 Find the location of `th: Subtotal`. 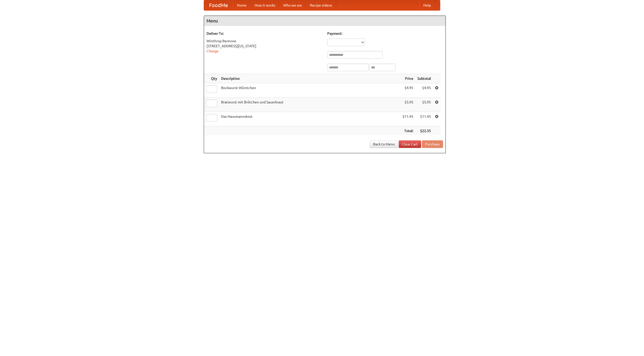

th: Subtotal is located at coordinates (424, 79).